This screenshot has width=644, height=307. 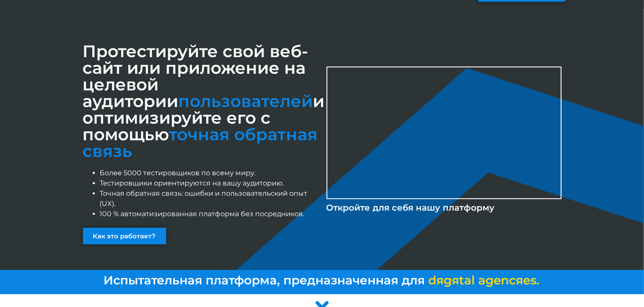 What do you see at coordinates (204, 118) in the screenshot?
I see `ya-tr-span: и оптимизируйте его с помощью` at bounding box center [204, 118].